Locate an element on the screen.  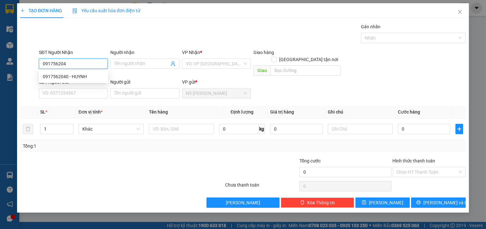
span: VP Nhận is located at coordinates (191, 52).